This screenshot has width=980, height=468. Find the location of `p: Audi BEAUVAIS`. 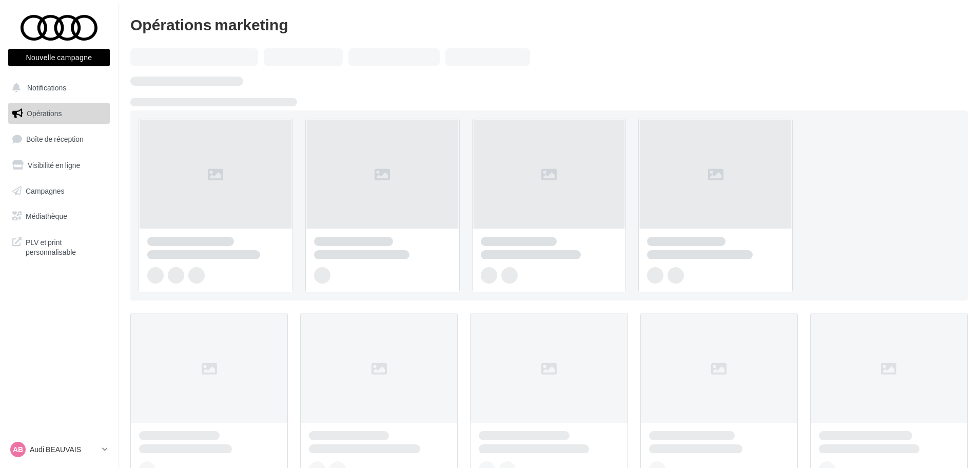

p: Audi BEAUVAIS is located at coordinates (64, 450).